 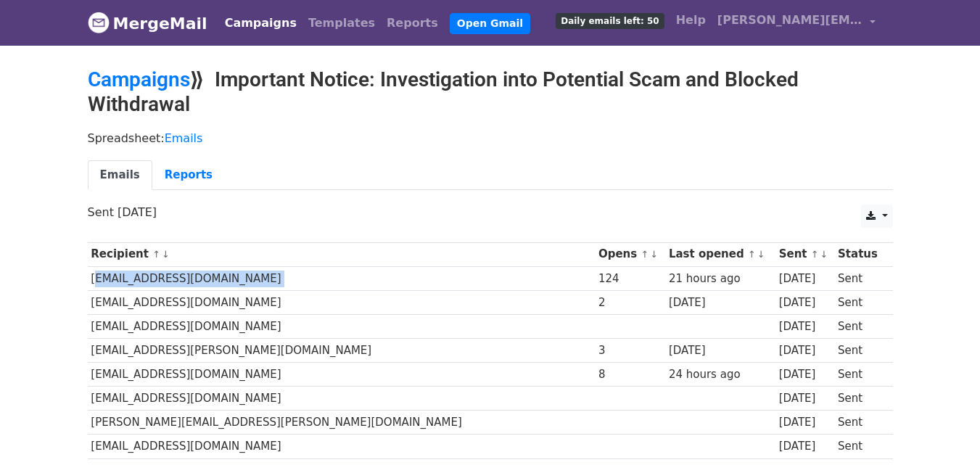 What do you see at coordinates (630, 350) in the screenshot?
I see `div: 3` at bounding box center [630, 350].